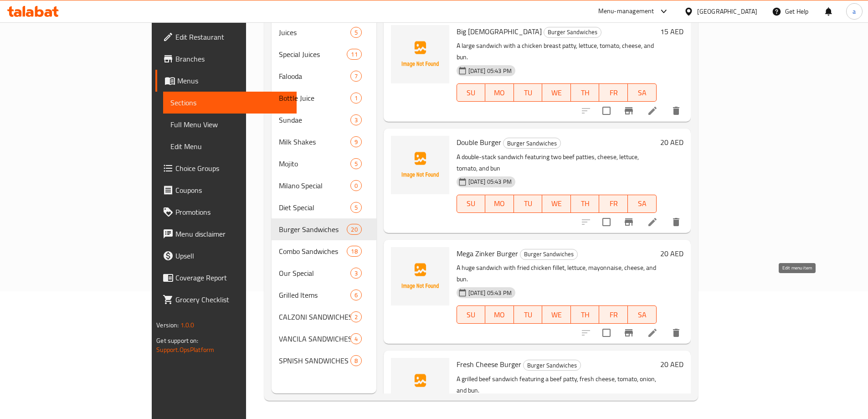  I want to click on img: Big Chick, so click(420, 55).